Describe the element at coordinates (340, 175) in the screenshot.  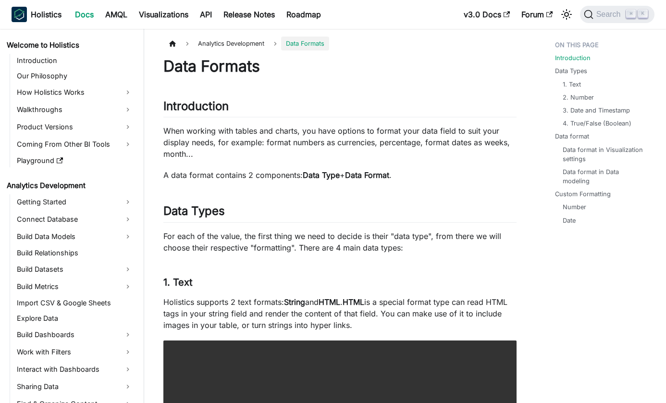
I see `p: A data format contains 2 components: + .` at that location.